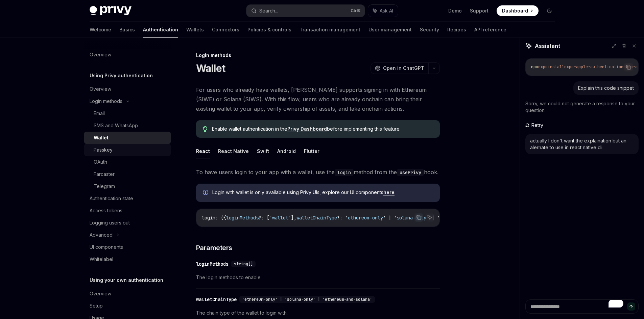 The width and height of the screenshot is (644, 319). What do you see at coordinates (490, 29) in the screenshot?
I see `a: API reference` at bounding box center [490, 29].